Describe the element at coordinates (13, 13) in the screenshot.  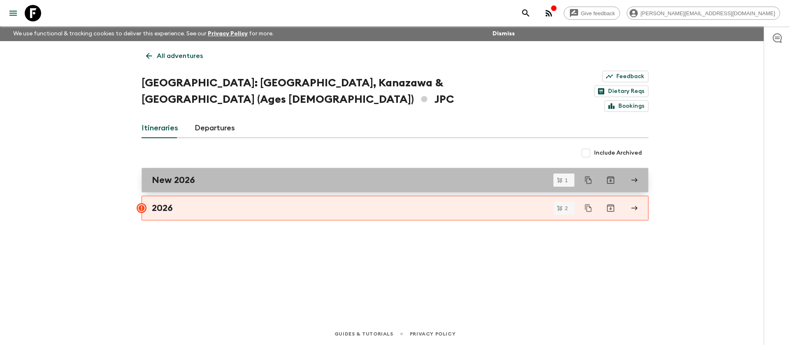
I see `button: menu` at that location.